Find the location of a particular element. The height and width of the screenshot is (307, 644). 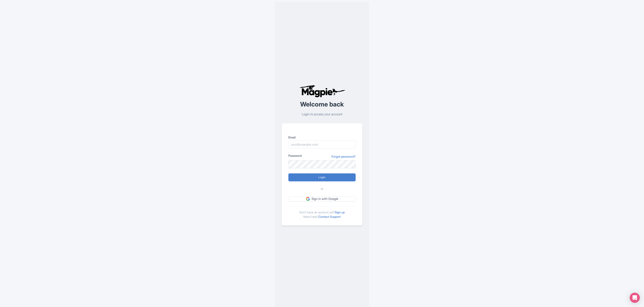

label: Password is located at coordinates (295, 155).